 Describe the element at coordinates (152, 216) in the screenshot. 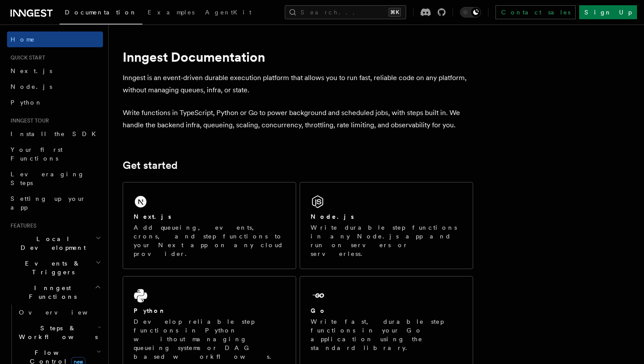

I see `h2: Next.js` at that location.